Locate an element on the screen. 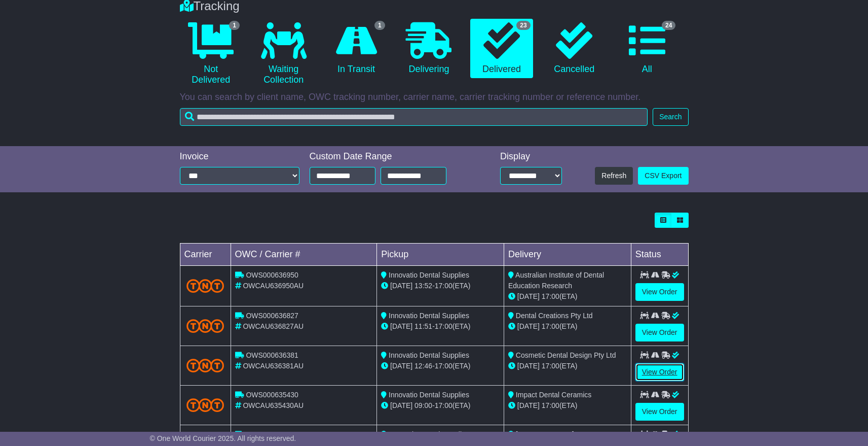 This screenshot has width=868, height=446. span: Impact Dental Ceramics is located at coordinates (553, 395).